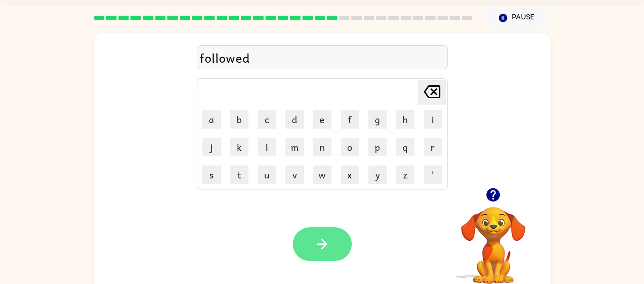  Describe the element at coordinates (295, 119) in the screenshot. I see `button: d` at that location.